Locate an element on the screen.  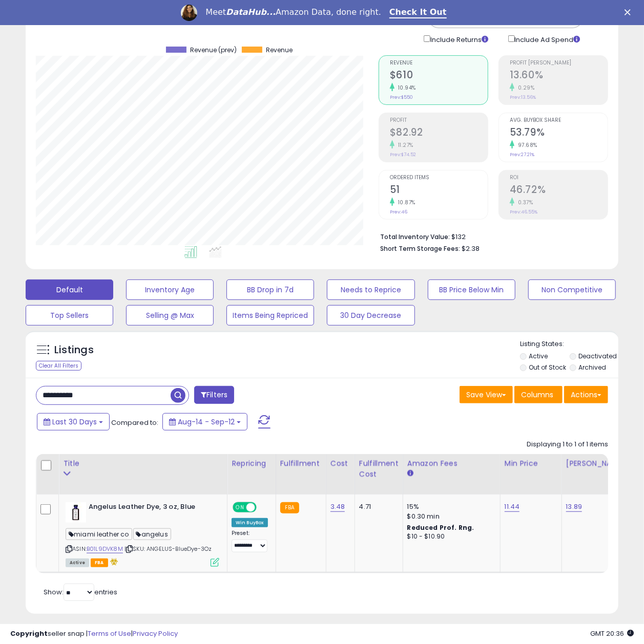
div: $0.30 min is located at coordinates (450, 517).